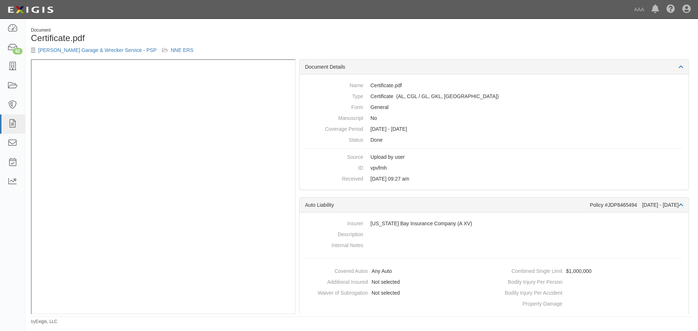 Image resolution: width=698 pixels, height=331 pixels. What do you see at coordinates (17, 51) in the screenshot?
I see `div: 92` at bounding box center [17, 51].